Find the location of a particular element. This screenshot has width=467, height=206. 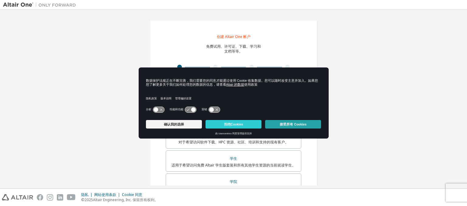

font: 对于希望访问软件下载、HPC 资源、社区、培训和支持的现有客户。 is located at coordinates (234, 142).